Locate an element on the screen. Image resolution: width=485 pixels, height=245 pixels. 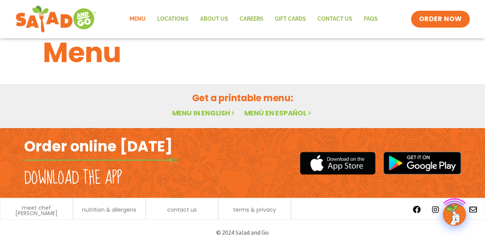
img: appstore is located at coordinates (337, 163).